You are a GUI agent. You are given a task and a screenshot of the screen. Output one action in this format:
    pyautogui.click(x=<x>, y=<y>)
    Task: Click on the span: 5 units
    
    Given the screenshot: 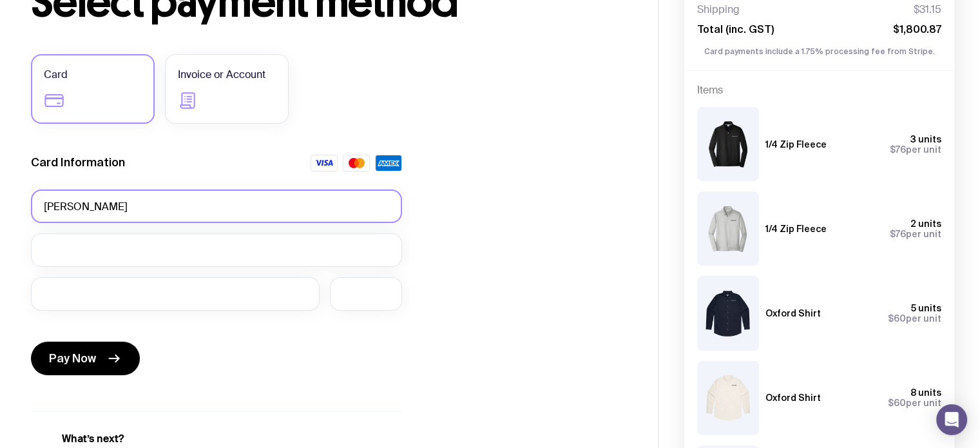 What is the action you would take?
    pyautogui.click(x=925, y=308)
    